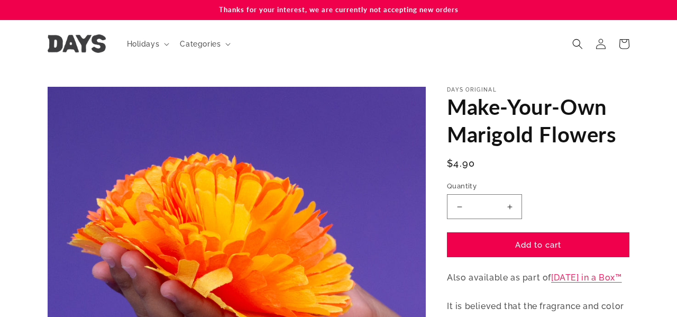  What do you see at coordinates (538, 90) in the screenshot?
I see `p: Days Original` at bounding box center [538, 90].